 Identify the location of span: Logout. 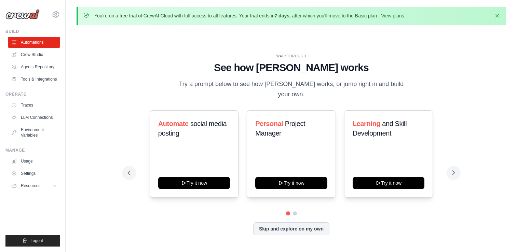
(37, 241).